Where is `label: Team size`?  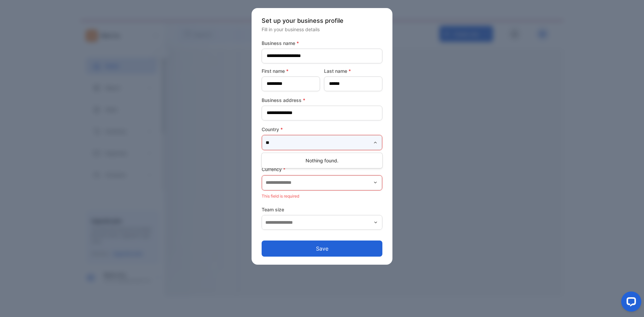 label: Team size is located at coordinates (322, 209).